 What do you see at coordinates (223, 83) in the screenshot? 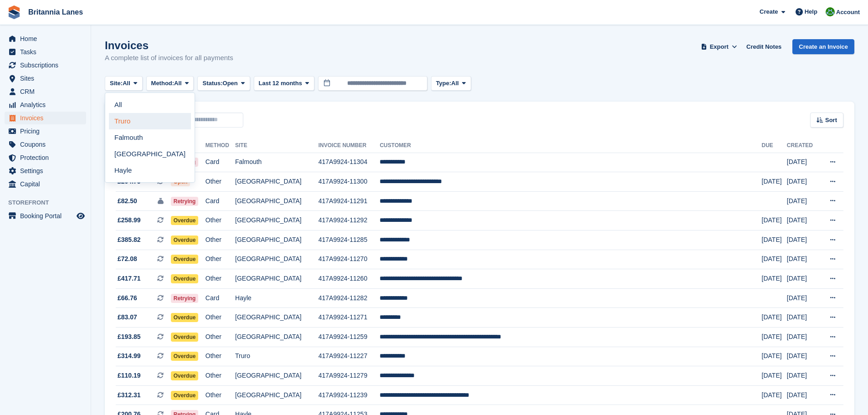
I see `button: Status: Open` at bounding box center [223, 83].